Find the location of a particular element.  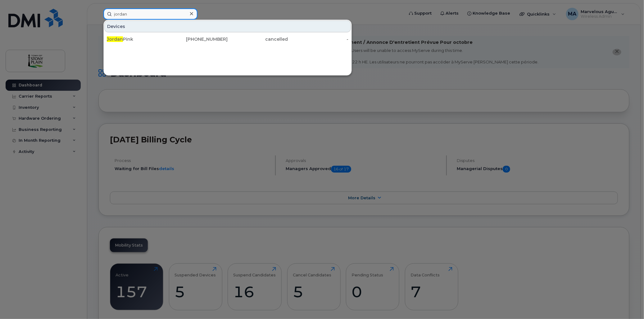

span: Jordan is located at coordinates (115, 39).